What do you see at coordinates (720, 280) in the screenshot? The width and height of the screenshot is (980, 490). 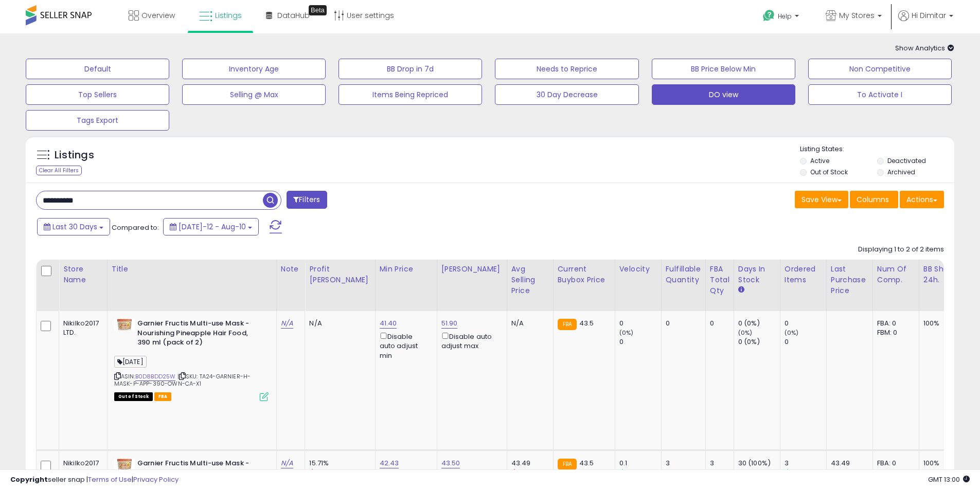 I see `div: FBA Total Qty` at bounding box center [720, 280].